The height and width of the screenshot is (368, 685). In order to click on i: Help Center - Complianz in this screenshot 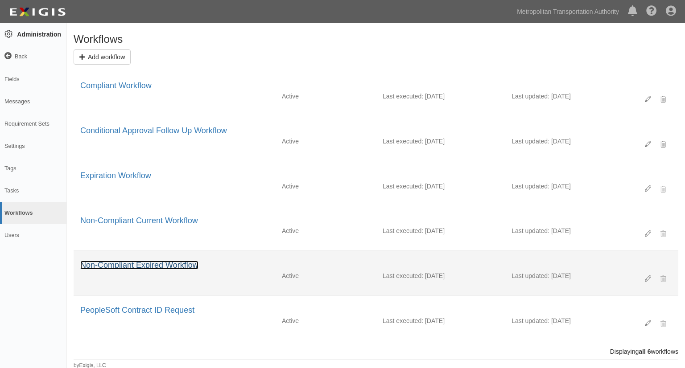, I will do `click(652, 12)`.